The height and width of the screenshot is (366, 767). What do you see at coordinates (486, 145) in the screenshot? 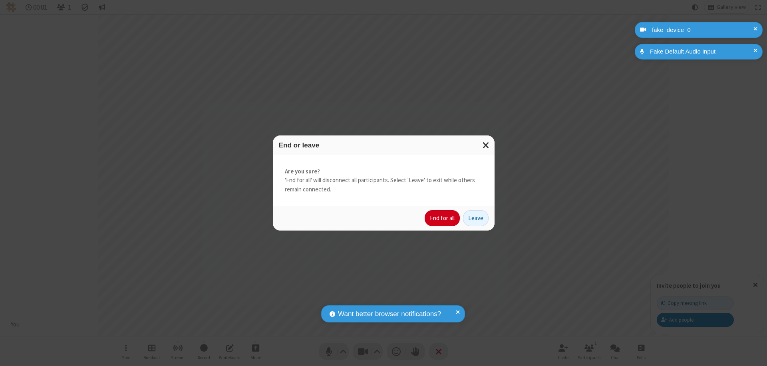
I see `button: Close modal` at bounding box center [486, 145].